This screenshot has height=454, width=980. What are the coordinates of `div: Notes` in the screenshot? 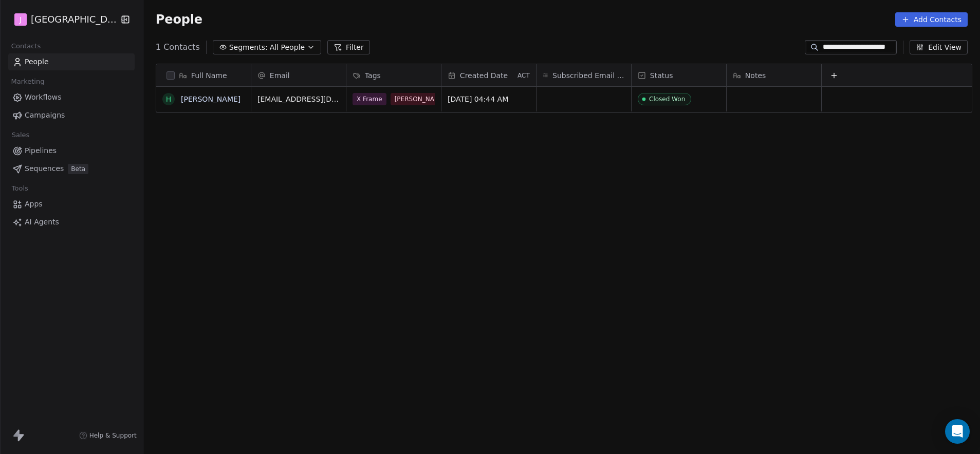 It's located at (773, 75).